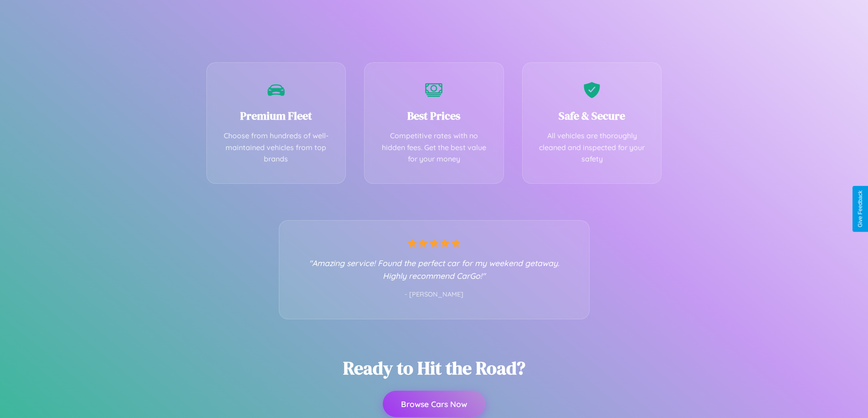 Image resolution: width=868 pixels, height=418 pixels. Describe the element at coordinates (592, 147) in the screenshot. I see `p: All vehicles are thoroughly cleaned and inspected for your safety` at that location.